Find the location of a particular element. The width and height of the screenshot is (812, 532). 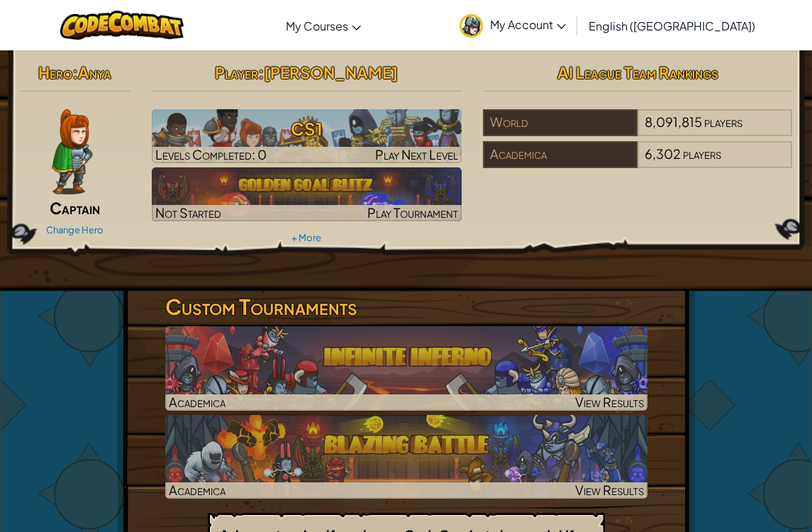

div: Academica is located at coordinates (560, 155).